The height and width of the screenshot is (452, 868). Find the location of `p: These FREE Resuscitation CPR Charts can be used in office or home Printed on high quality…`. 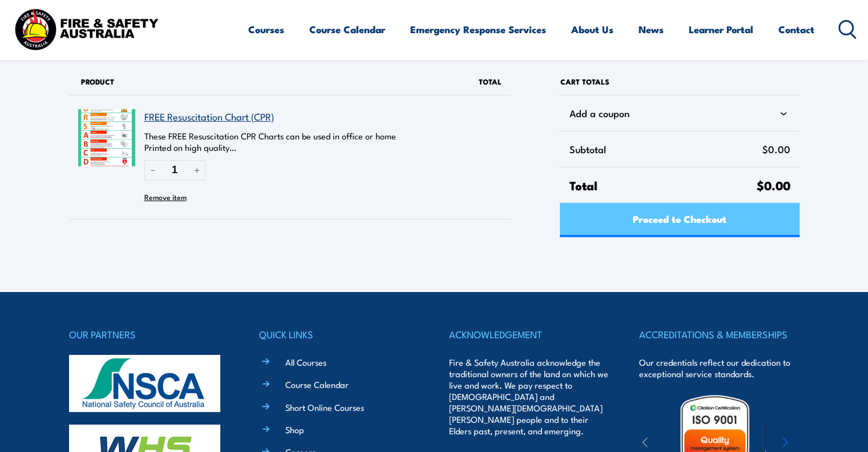

p: These FREE Resuscitation CPR Charts can be used in office or home Printed on high quality… is located at coordinates (295, 141).